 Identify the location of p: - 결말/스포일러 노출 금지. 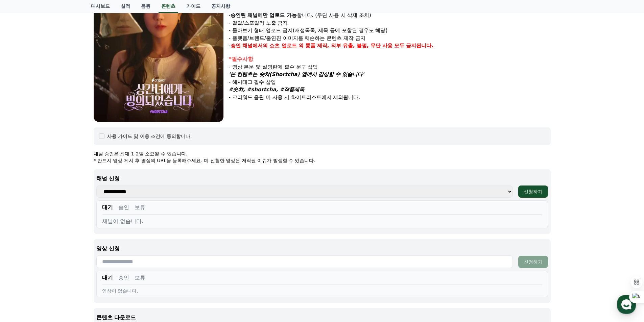
(390, 23).